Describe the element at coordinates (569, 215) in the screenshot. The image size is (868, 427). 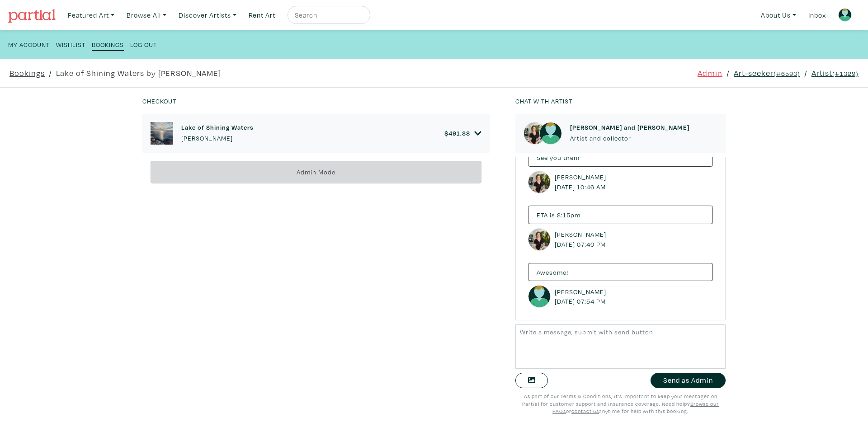
I see `span: 8:15pm` at that location.